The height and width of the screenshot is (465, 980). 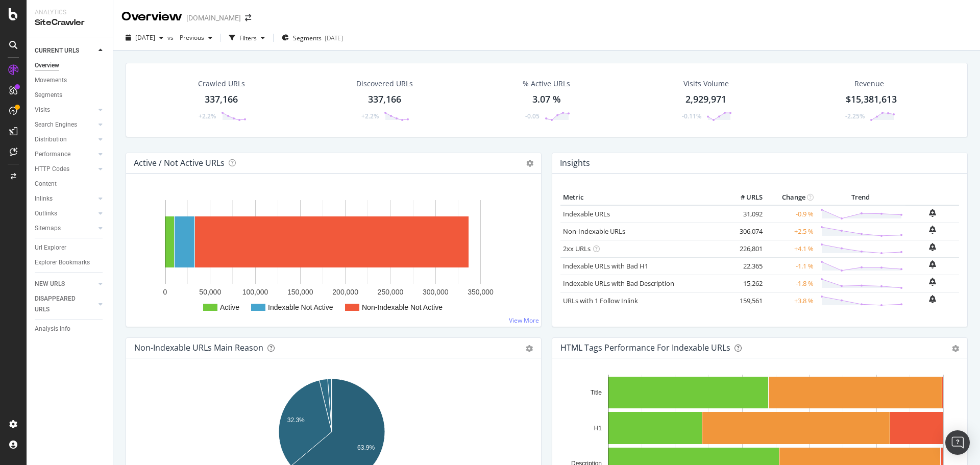 I want to click on a: Distribution, so click(x=65, y=139).